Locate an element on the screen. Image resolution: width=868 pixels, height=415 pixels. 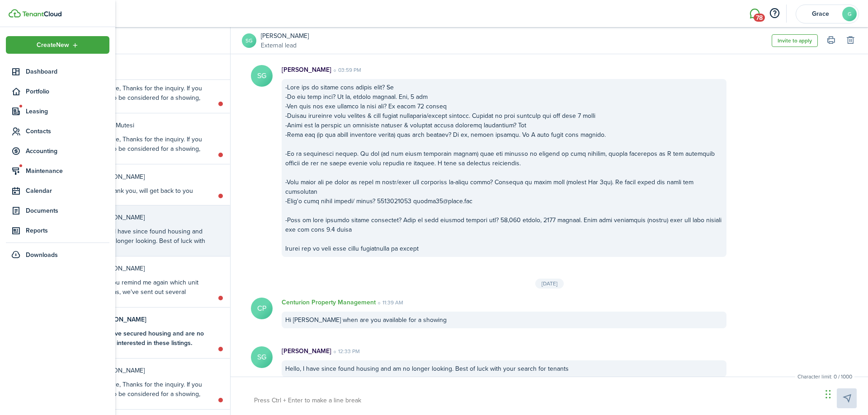
span: Accounting is located at coordinates (68, 151).